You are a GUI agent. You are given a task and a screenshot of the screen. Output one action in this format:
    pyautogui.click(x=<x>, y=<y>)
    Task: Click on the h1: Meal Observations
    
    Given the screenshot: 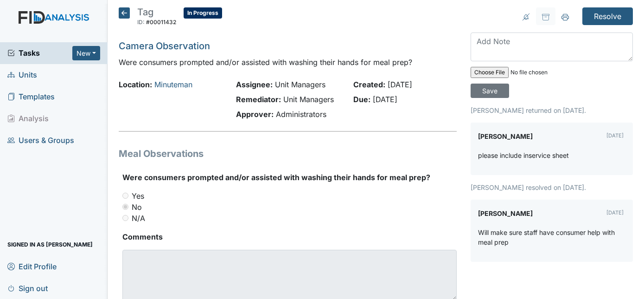 What is the action you would take?
    pyautogui.click(x=288, y=154)
    